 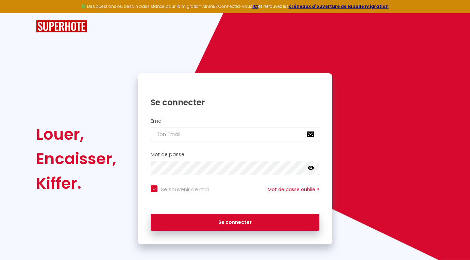 What do you see at coordinates (235, 222) in the screenshot?
I see `button: Se connecter` at bounding box center [235, 222].